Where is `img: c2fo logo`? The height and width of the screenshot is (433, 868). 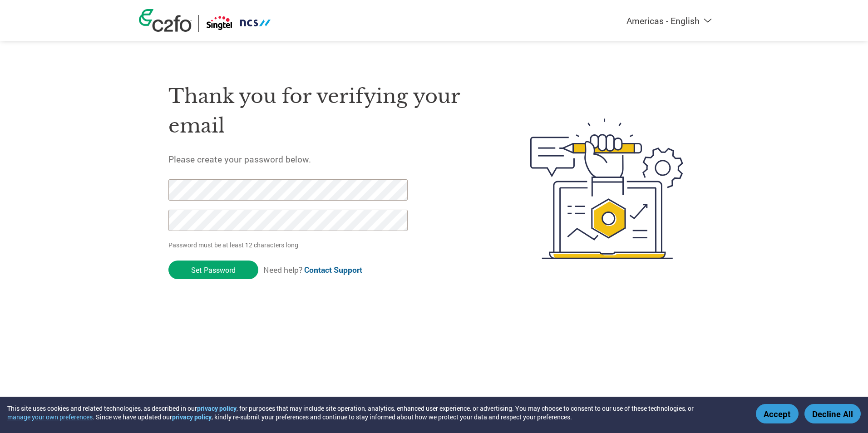
img: c2fo logo is located at coordinates (165, 21).